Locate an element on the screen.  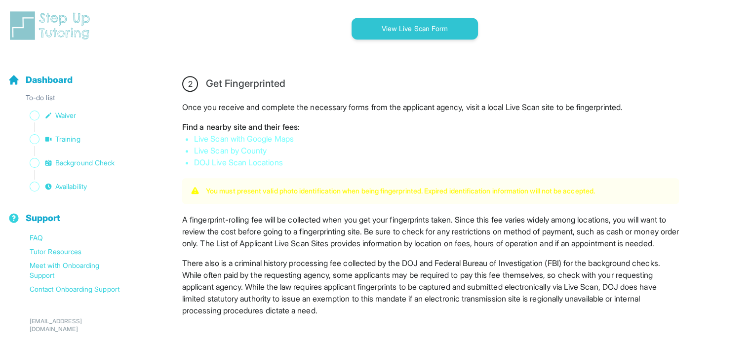
p: A fingerprint-rolling fee will be collected when you get your fingerprints taken. Since this fee ... is located at coordinates (430, 232).